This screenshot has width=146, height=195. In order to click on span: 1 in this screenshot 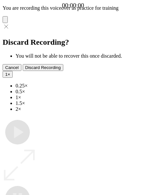, I will do `click(6, 74)`.